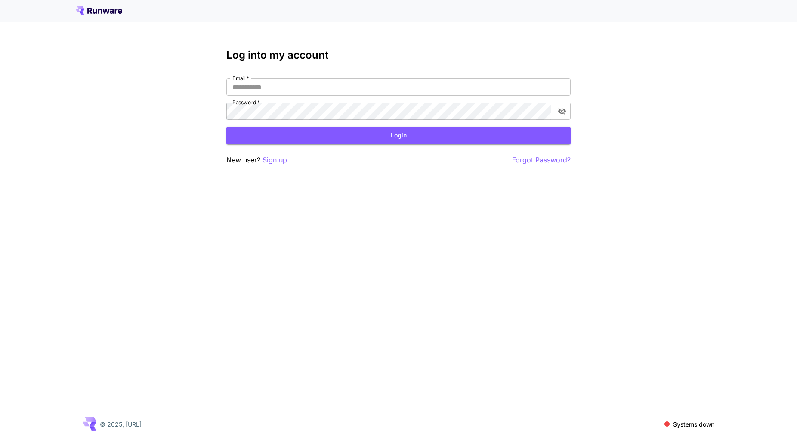 The width and height of the screenshot is (797, 440). What do you see at coordinates (399, 135) in the screenshot?
I see `button: Login` at bounding box center [399, 135].